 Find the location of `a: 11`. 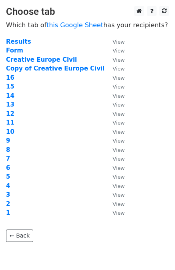

a: 11 is located at coordinates (10, 123).